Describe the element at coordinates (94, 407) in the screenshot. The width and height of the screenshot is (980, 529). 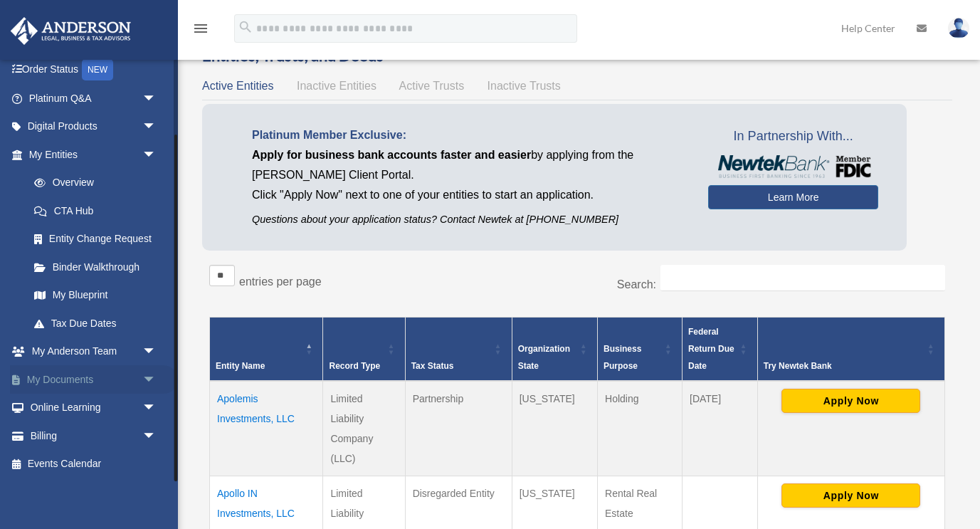
I see `a: Online Learningarrow_drop_down` at that location.